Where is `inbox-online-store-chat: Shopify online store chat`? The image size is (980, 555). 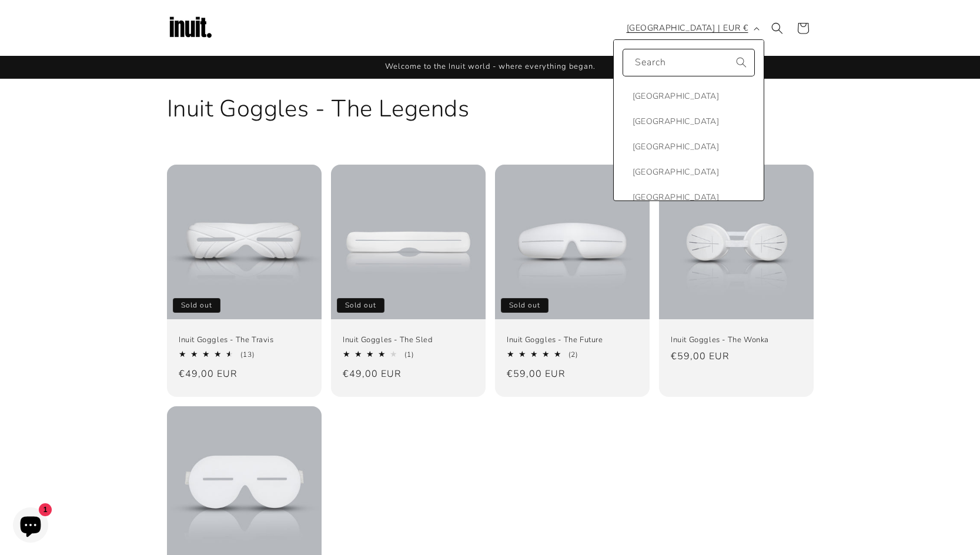 inbox-online-store-chat: Shopify online store chat is located at coordinates (30, 526).